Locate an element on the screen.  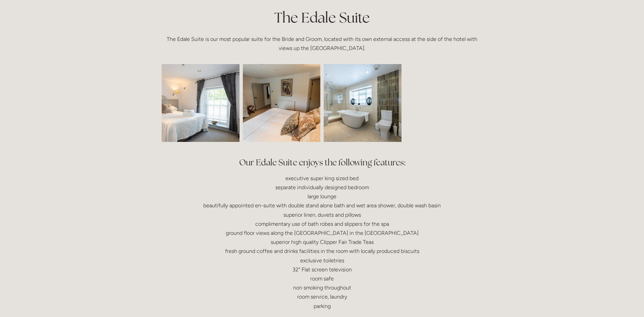
p: The Edale Suite is our most popular suite for the Bride and Groom, located with its own external ... is located at coordinates (322, 43).